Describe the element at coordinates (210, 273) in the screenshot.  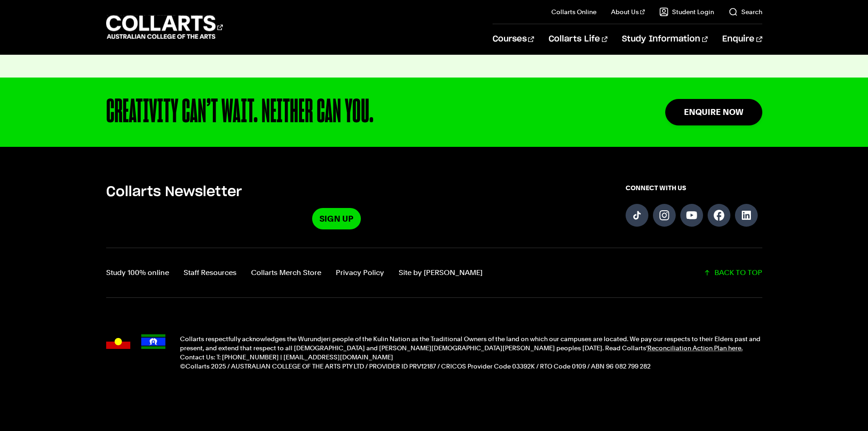
I see `a: Staff Resources` at that location.